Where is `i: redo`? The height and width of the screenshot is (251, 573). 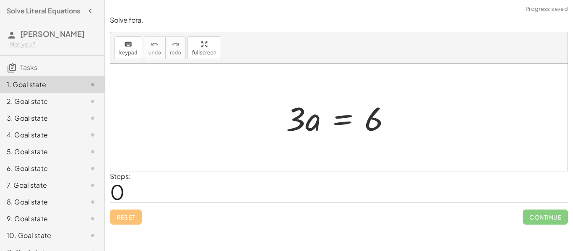
i: redo is located at coordinates (175, 44).